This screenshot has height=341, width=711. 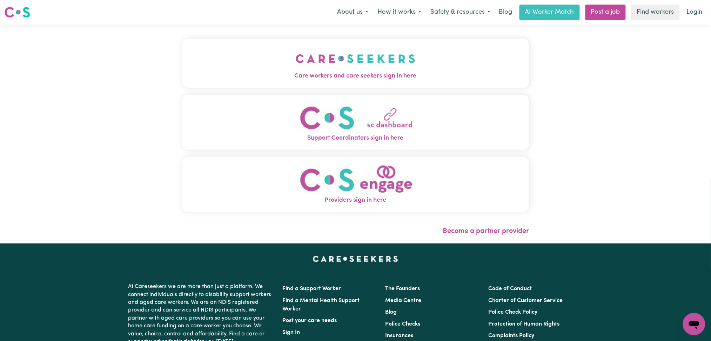 What do you see at coordinates (694, 12) in the screenshot?
I see `a: Login` at bounding box center [694, 12].